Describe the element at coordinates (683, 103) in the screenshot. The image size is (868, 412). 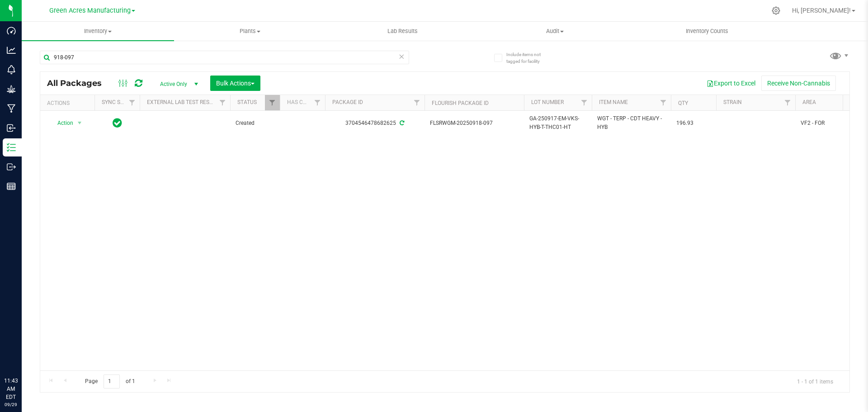
I see `a: Qty` at that location.